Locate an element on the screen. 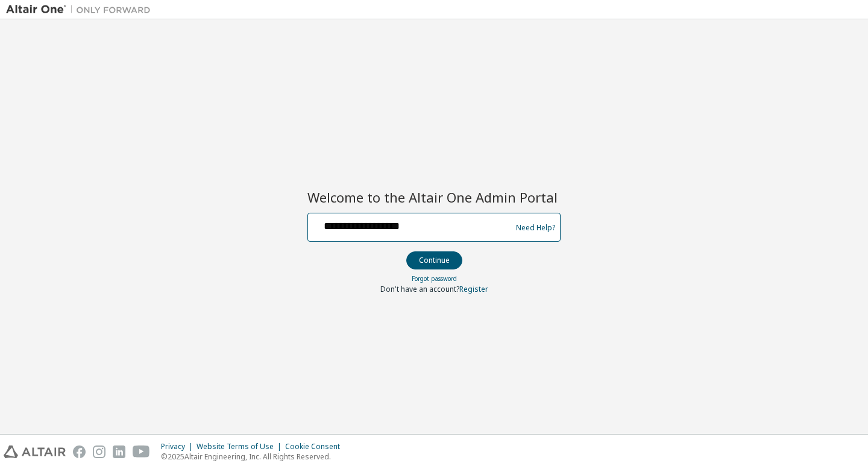 The width and height of the screenshot is (868, 469). h2: Welcome to the Altair One Admin Portal is located at coordinates (434, 197).